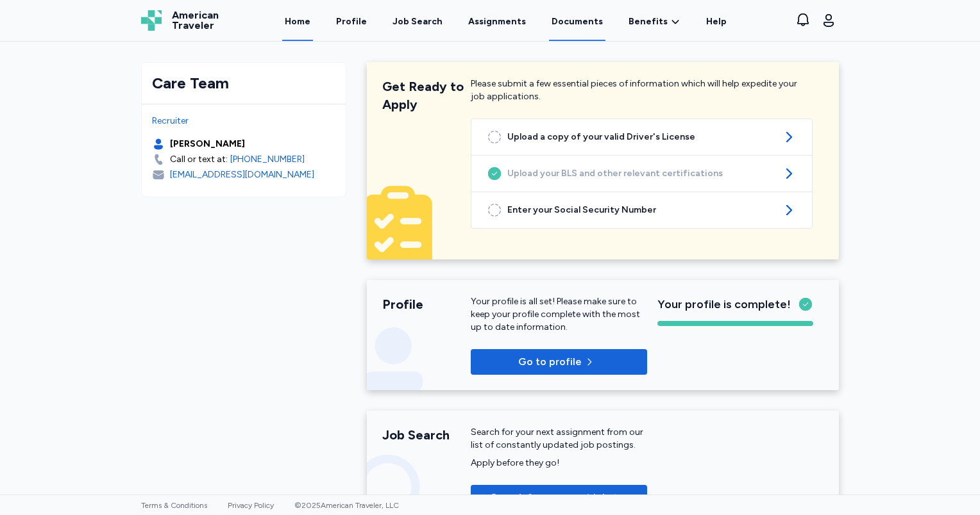  Describe the element at coordinates (174, 506) in the screenshot. I see `a: Terms & Conditions` at that location.